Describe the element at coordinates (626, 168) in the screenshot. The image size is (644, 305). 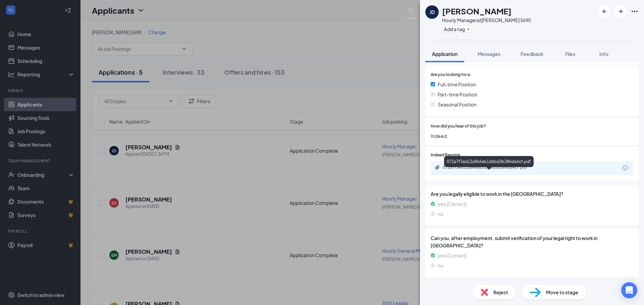
I see `svg: Download` at that location.